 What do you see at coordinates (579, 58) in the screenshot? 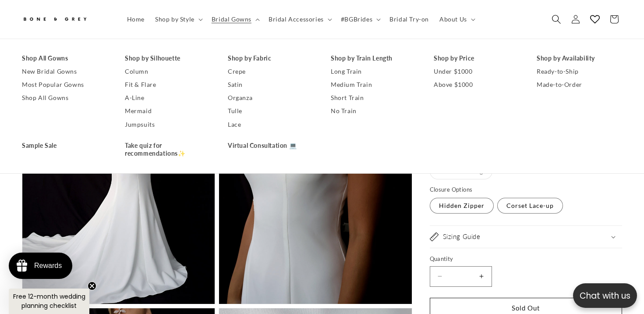
I see `a: Shop by Availability` at bounding box center [579, 58].